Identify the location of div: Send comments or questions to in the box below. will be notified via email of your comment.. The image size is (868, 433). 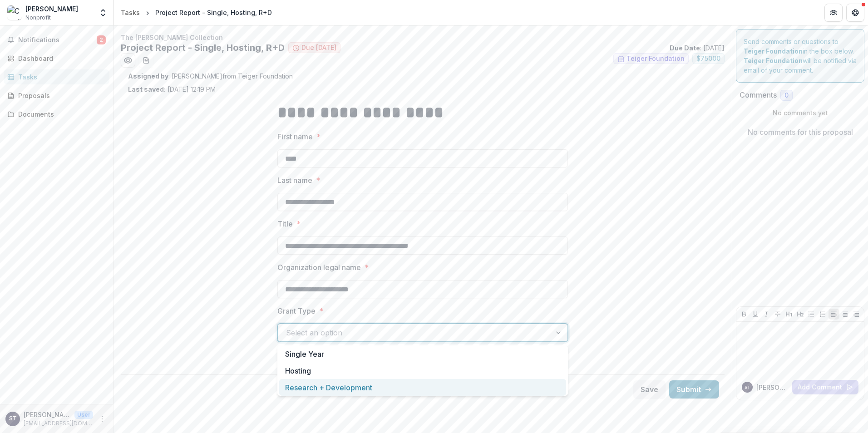
(800, 56).